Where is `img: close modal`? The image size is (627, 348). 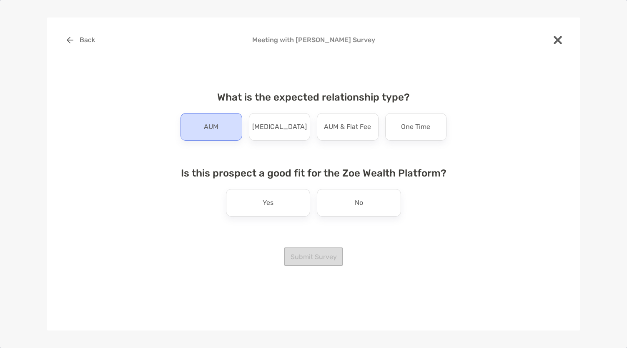
img: close modal is located at coordinates (558, 40).